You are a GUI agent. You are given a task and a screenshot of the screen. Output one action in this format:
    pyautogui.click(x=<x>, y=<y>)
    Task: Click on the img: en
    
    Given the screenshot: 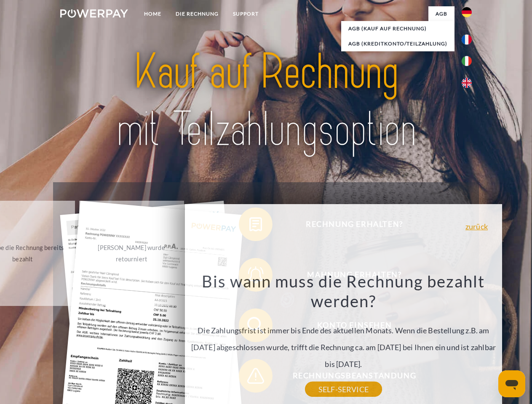 What is the action you would take?
    pyautogui.click(x=467, y=83)
    